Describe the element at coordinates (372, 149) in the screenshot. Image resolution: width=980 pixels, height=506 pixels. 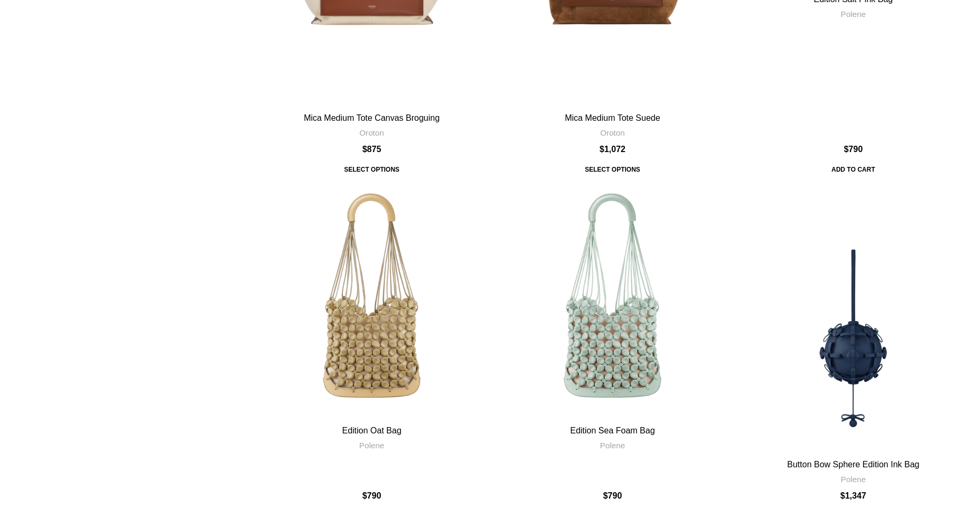
I see `bdi: 875` at that location.